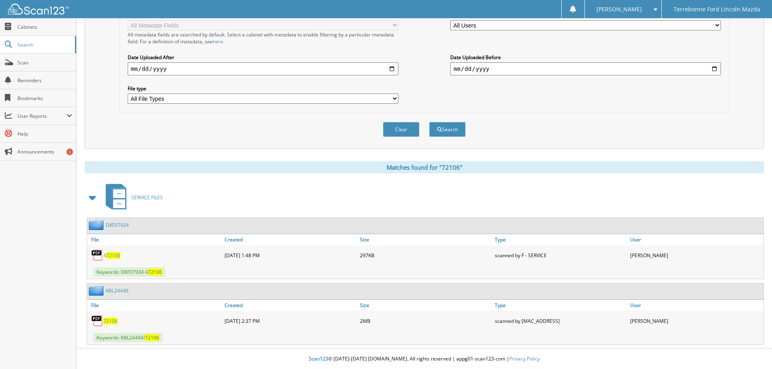  Describe the element at coordinates (45, 152) in the screenshot. I see `span: Announcements` at that location.